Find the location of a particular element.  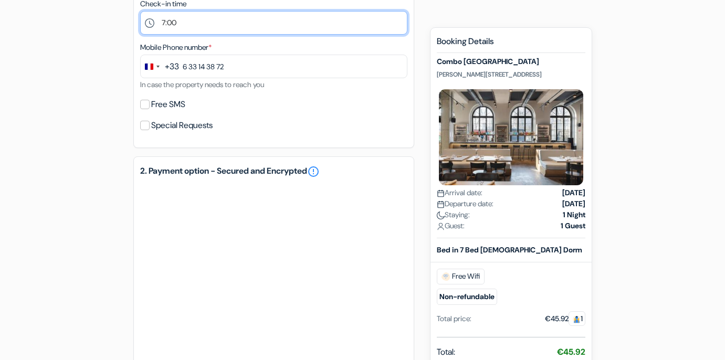

a: error_outline is located at coordinates (314, 172).